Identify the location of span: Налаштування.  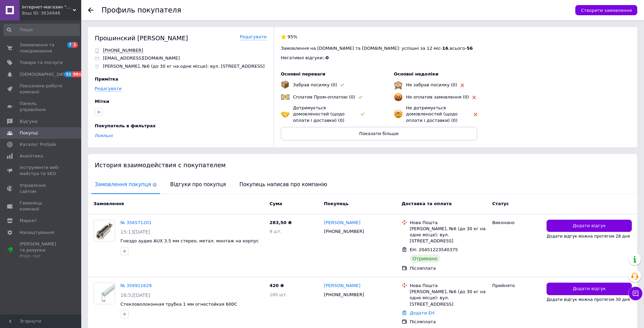
(37, 232).